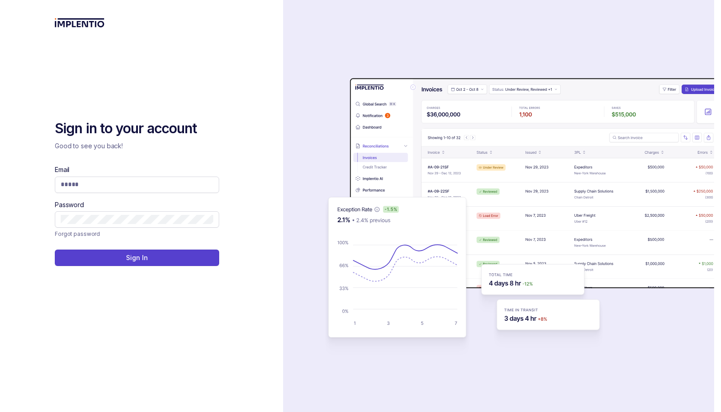 The width and height of the screenshot is (721, 412). I want to click on a: Link Forgot password, so click(77, 234).